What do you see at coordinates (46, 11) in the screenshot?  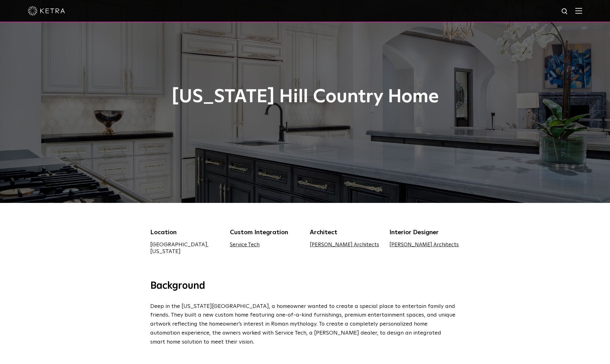 I see `img: ketra-logo-2019-white` at bounding box center [46, 11].